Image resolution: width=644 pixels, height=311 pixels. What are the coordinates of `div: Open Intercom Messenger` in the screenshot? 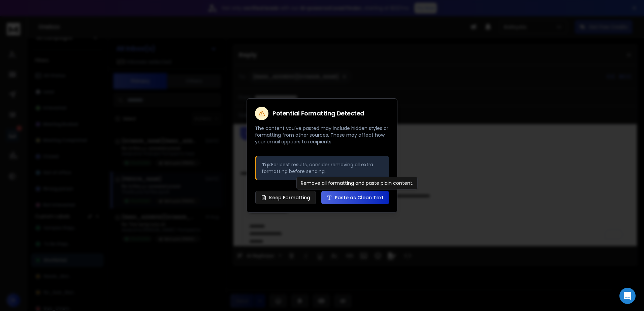 It's located at (628, 296).